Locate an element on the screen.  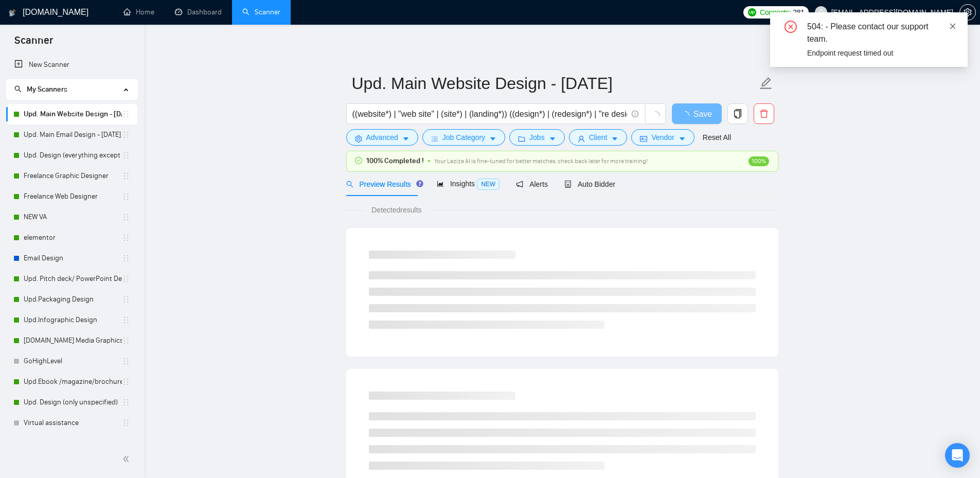
button: folderJobscaret-down is located at coordinates (537, 137).